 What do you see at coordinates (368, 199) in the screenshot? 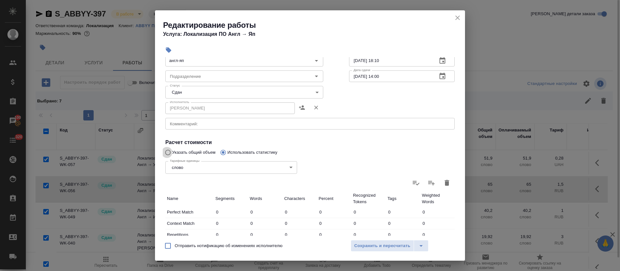
I see `p: Recognized Tokens` at bounding box center [368, 199].